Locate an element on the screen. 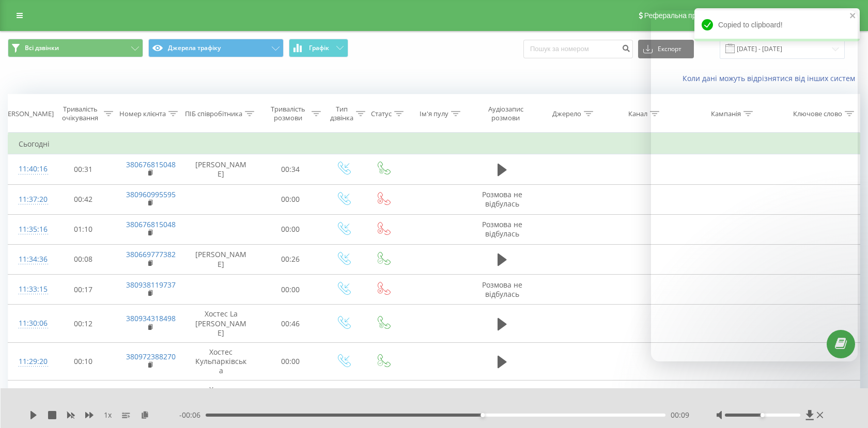 The image size is (868, 428). td: 00:50 is located at coordinates (83, 400).